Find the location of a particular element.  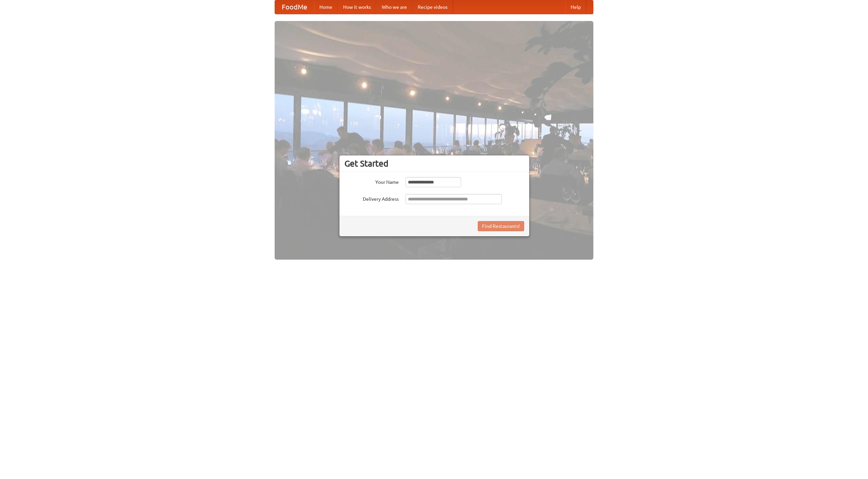

a: Help is located at coordinates (576, 7).